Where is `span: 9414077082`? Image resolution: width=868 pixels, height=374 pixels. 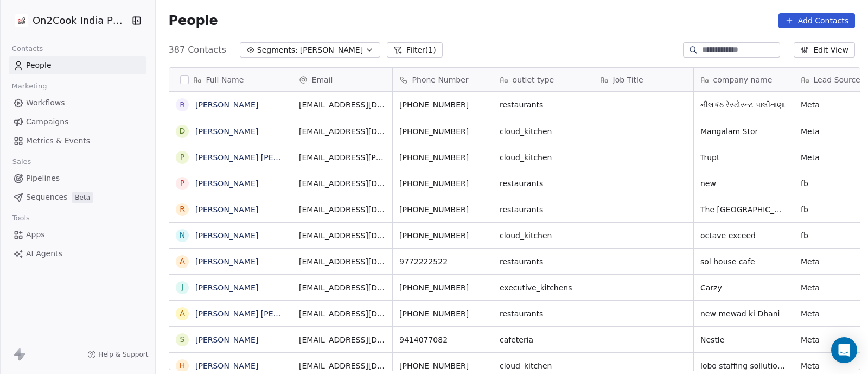 span: 9414077082 is located at coordinates (443, 340).